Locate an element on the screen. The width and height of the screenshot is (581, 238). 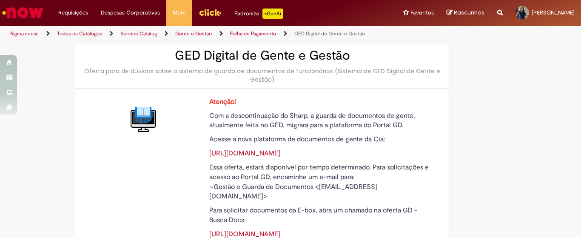
a: Todos os Catálogos is located at coordinates (80, 34).